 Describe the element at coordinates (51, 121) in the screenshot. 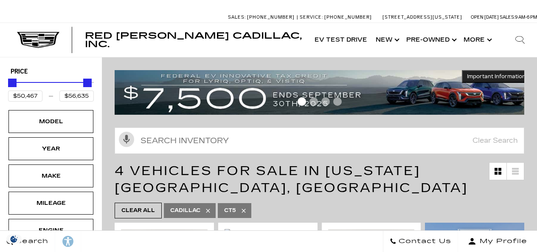

I see `div: ModelModel` at that location.